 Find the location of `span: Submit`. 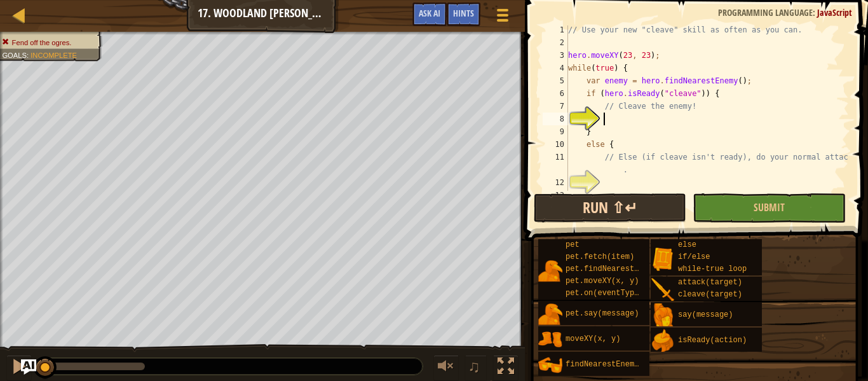

span: Submit is located at coordinates (768, 207).